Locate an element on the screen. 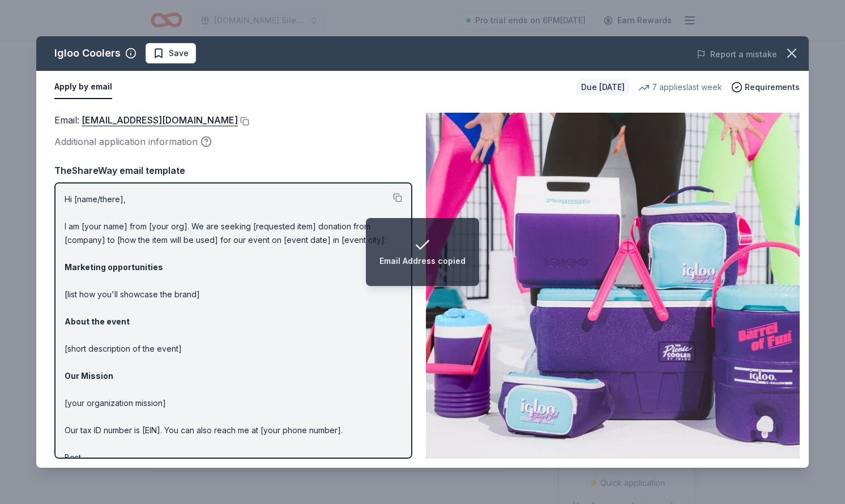 The width and height of the screenshot is (845, 504). span: Save is located at coordinates (178, 53).